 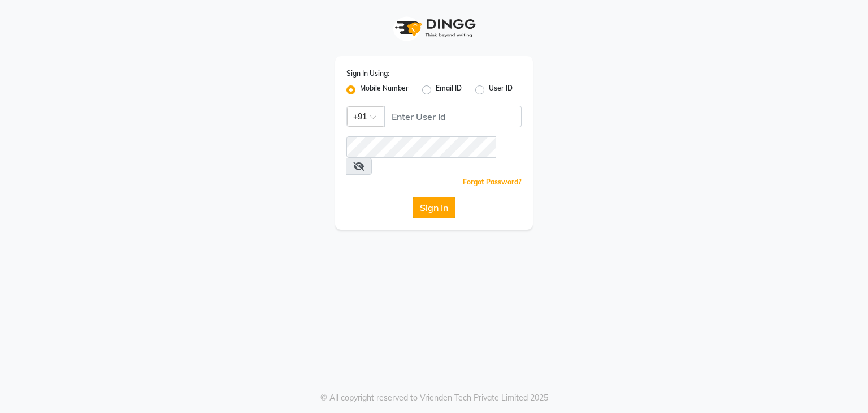 What do you see at coordinates (434, 208) in the screenshot?
I see `button: Sign In` at bounding box center [434, 208].